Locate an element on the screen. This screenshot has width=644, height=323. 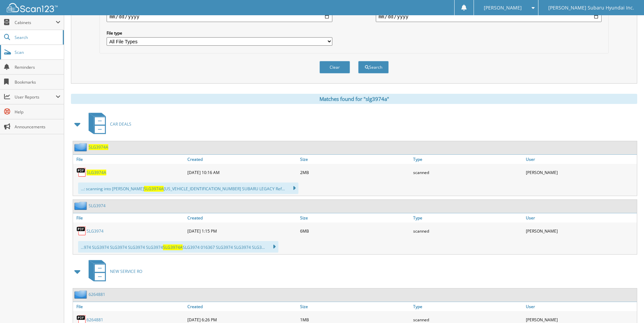
div: Matches found for "slg3974a" is located at coordinates (354, 99).